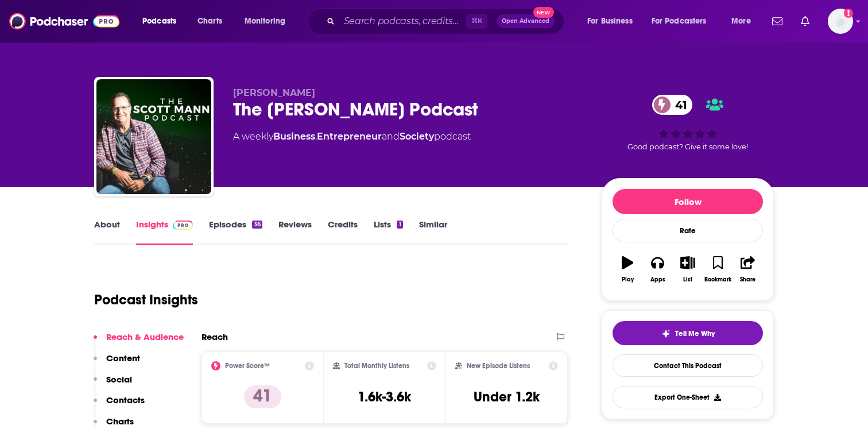  What do you see at coordinates (433, 232) in the screenshot?
I see `a: Similar` at bounding box center [433, 232].